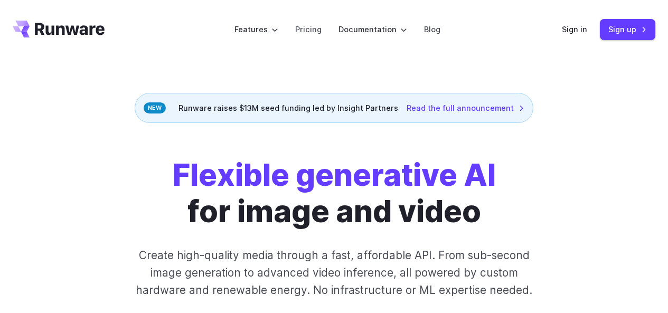 This screenshot has height=313, width=668. I want to click on a: Read the full announcement, so click(465, 108).